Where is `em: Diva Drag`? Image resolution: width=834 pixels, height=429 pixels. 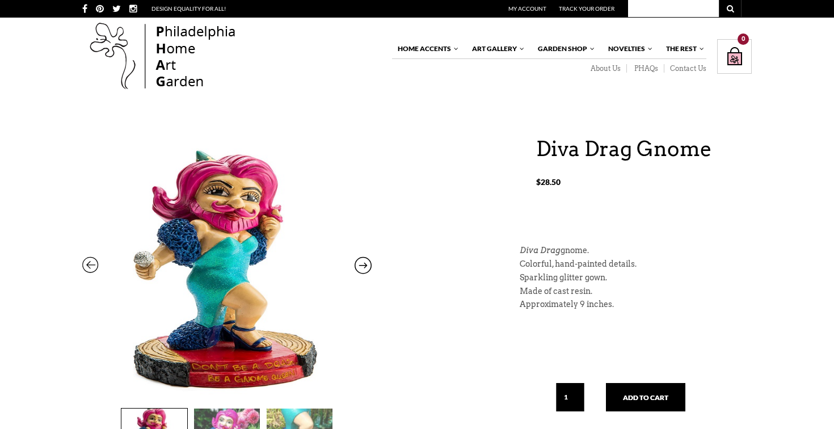 em: Diva Drag is located at coordinates (540, 250).